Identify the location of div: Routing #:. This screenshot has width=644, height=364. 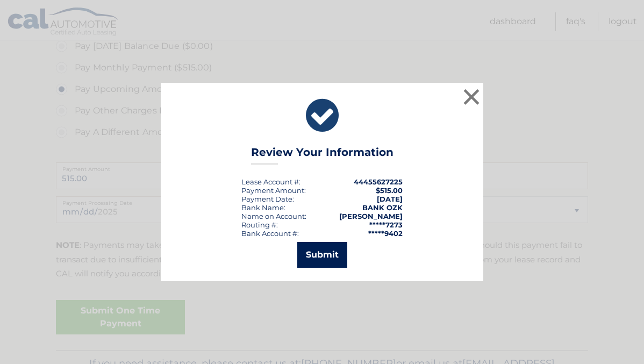
(260, 225).